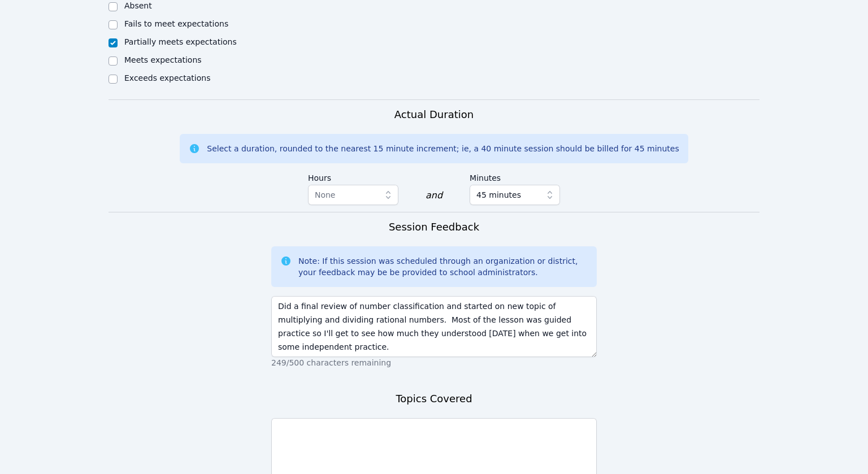 Image resolution: width=868 pixels, height=474 pixels. Describe the element at coordinates (515, 176) in the screenshot. I see `label: Minutes` at that location.